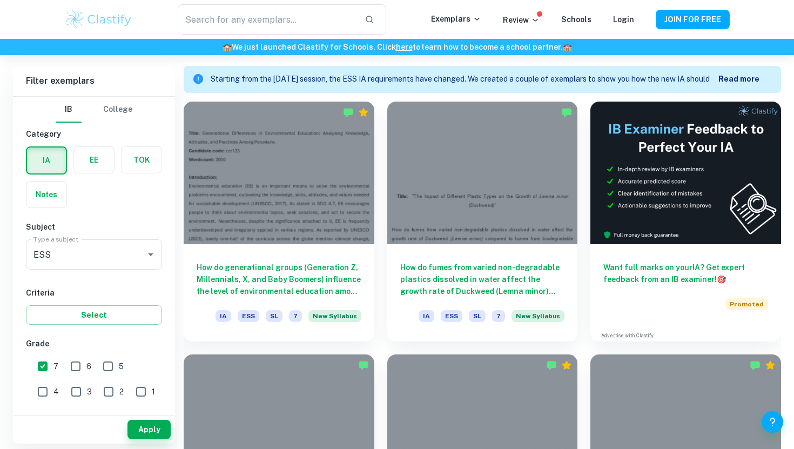 This screenshot has width=794, height=449. Describe the element at coordinates (576, 19) in the screenshot. I see `a: Schools` at that location.